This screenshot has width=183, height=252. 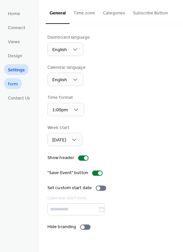 What do you see at coordinates (64, 128) in the screenshot?
I see `div: Week start` at bounding box center [64, 128].